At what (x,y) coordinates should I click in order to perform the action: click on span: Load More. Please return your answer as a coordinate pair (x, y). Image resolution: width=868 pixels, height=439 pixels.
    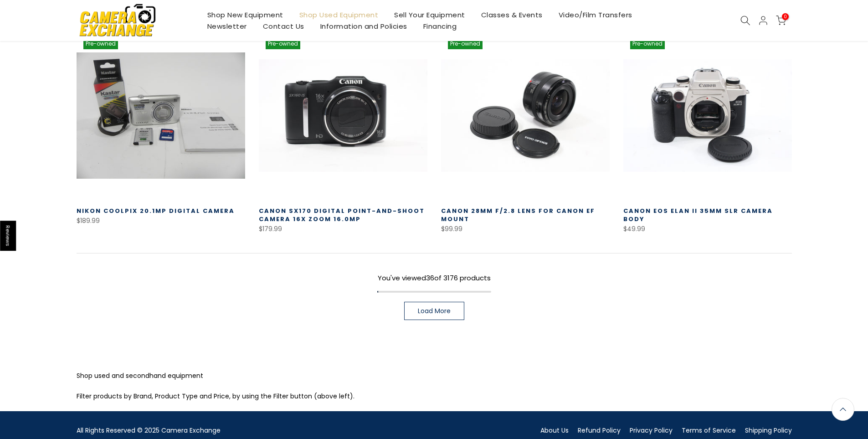
    Looking at the image, I should click on (434, 311).